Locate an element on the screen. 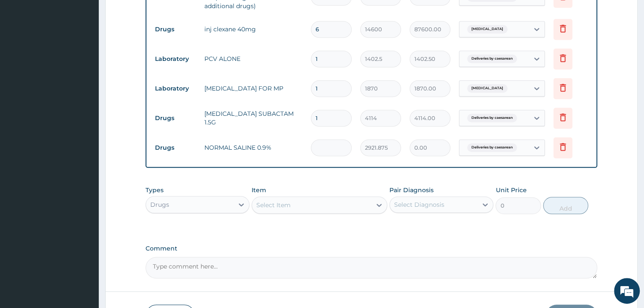 The width and height of the screenshot is (644, 308). td: PCV ALONE is located at coordinates (253, 59).